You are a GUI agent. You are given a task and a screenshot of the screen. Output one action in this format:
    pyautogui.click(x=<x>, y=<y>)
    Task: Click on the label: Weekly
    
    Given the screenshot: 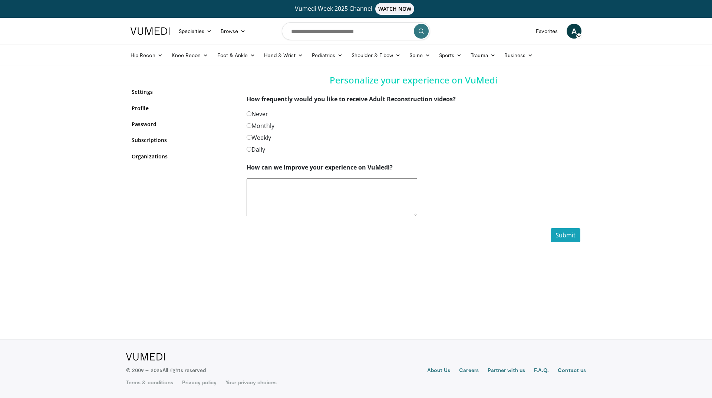 What is the action you would take?
    pyautogui.click(x=259, y=137)
    